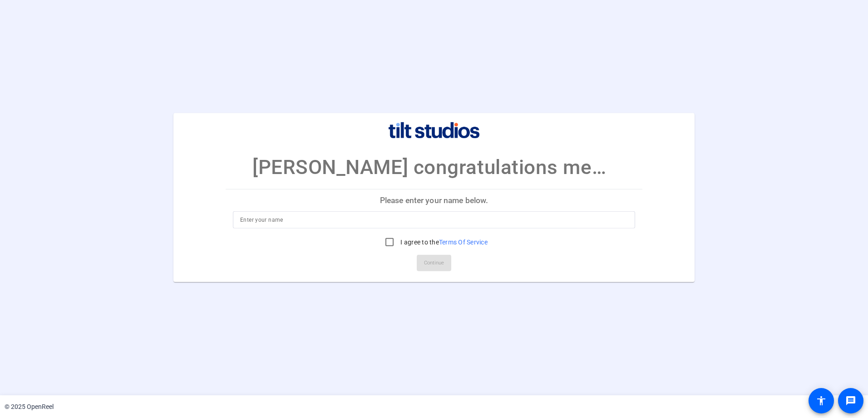 The image size is (868, 418). What do you see at coordinates (29, 407) in the screenshot?
I see `div: © 2025 OpenReel` at bounding box center [29, 407].